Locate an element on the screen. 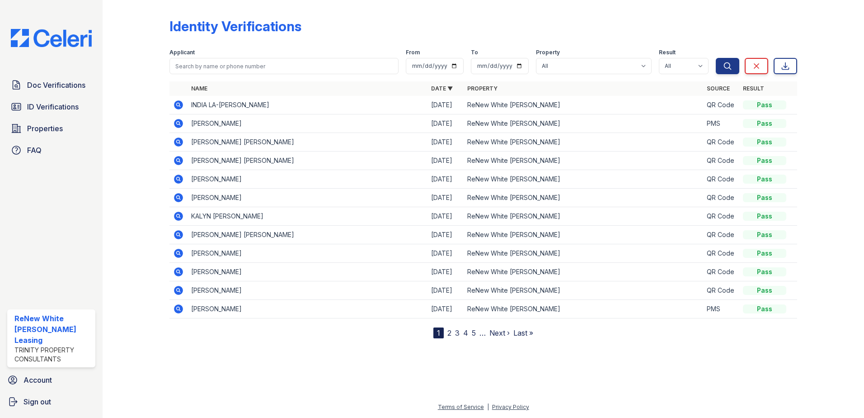 Image resolution: width=864 pixels, height=418 pixels. a: FAQ is located at coordinates (51, 150).